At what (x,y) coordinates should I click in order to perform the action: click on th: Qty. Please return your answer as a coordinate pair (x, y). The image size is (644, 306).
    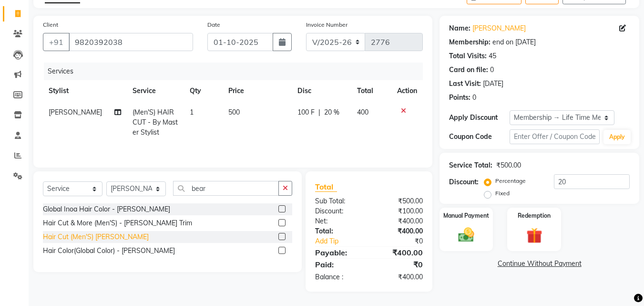
    Looking at the image, I should click on (203, 91).